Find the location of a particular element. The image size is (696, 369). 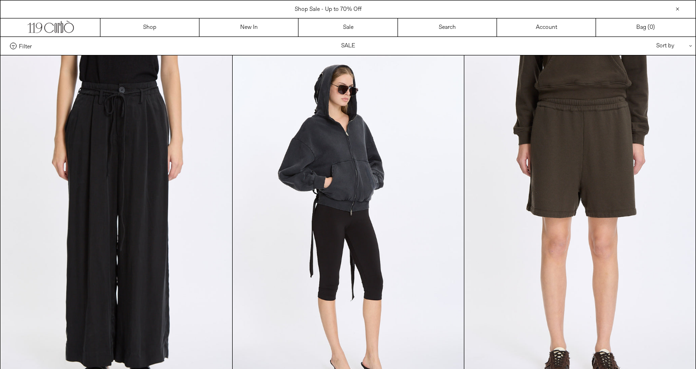

span: 0 is located at coordinates (651, 27).